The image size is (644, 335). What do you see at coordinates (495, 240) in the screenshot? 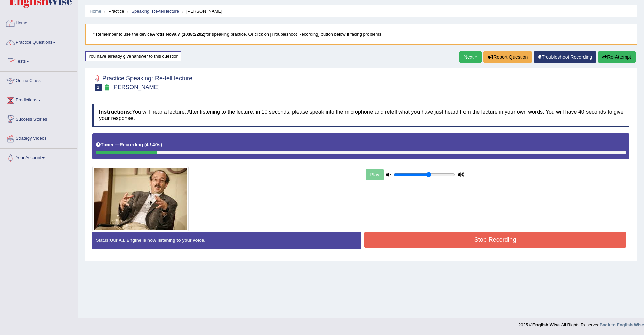
I see `button: Stop Recording` at bounding box center [495, 240].